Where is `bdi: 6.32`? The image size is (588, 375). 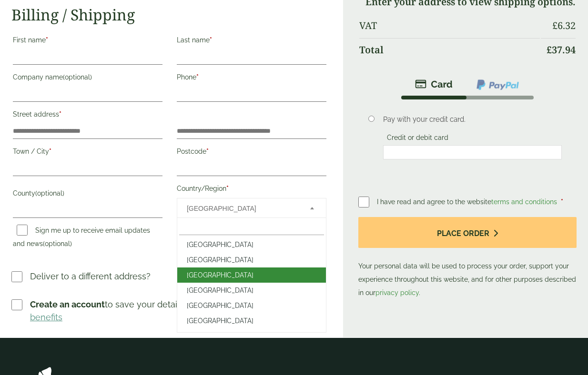 bdi: 6.32 is located at coordinates (563, 26).